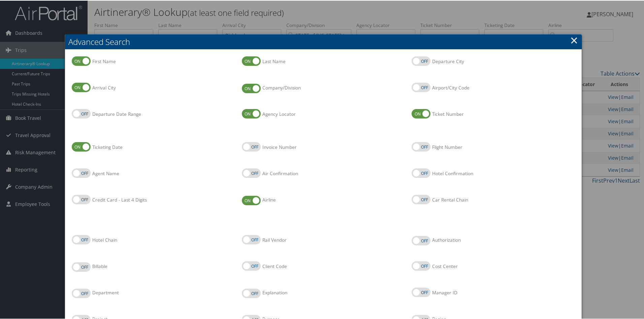  Describe the element at coordinates (251, 199) in the screenshot. I see `label: Airline` at that location.